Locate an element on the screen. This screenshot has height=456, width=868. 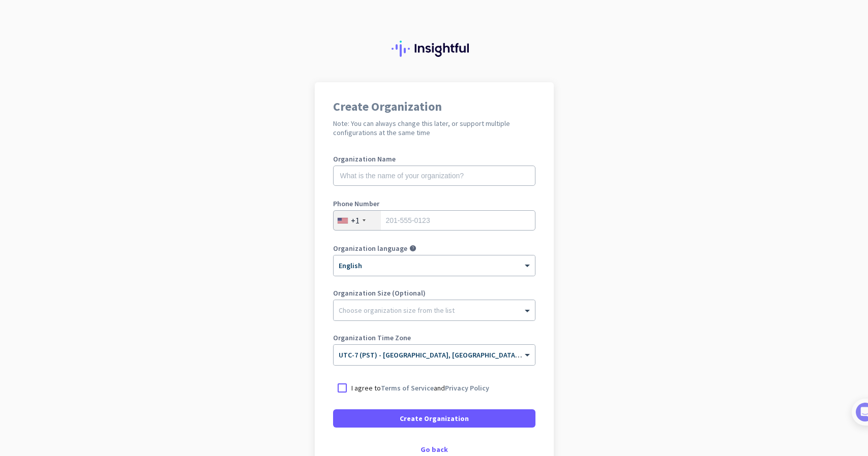
img: Insightful is located at coordinates (434, 48).